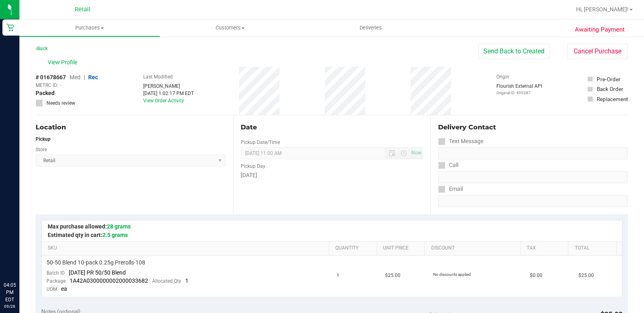  What do you see at coordinates (64, 62) in the screenshot?
I see `span: View Profile` at bounding box center [64, 62].